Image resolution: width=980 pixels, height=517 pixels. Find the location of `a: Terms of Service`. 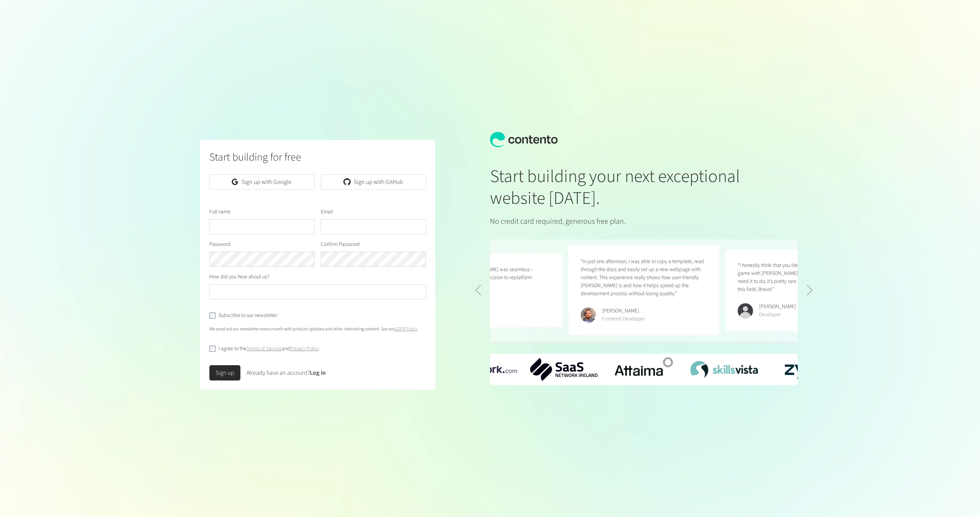

a: Terms of Service is located at coordinates (264, 348).